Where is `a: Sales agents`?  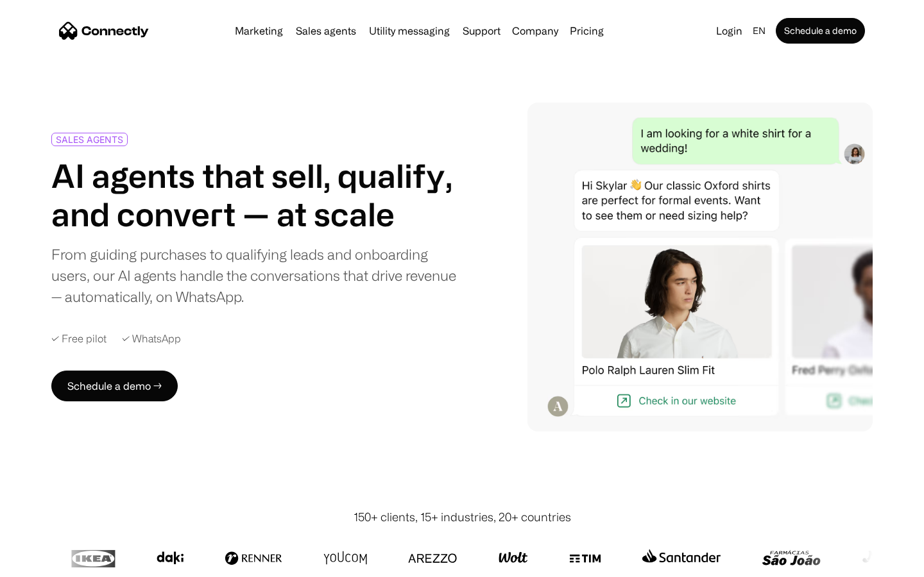
a: Sales agents is located at coordinates (326, 30).